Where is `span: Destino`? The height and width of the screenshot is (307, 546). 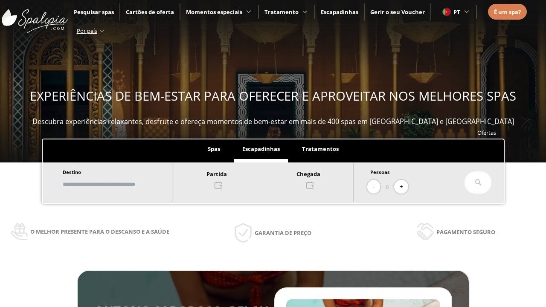
span: Destino is located at coordinates (72, 172).